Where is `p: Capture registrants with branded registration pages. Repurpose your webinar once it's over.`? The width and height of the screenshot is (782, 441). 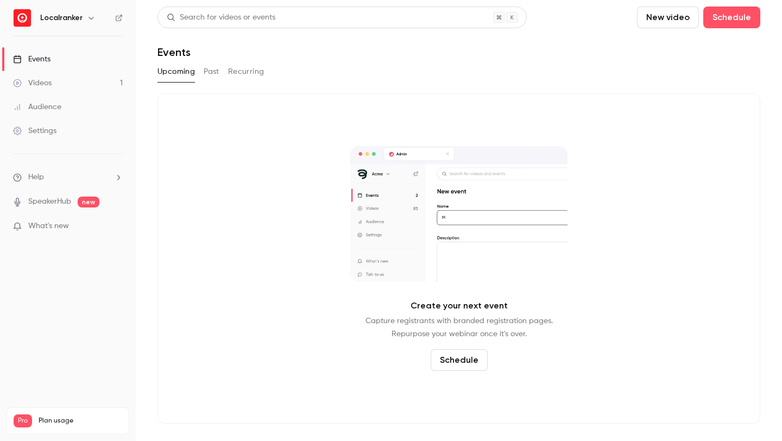 p: Capture registrants with branded registration pages. Repurpose your webinar once it's over. is located at coordinates (459, 327).